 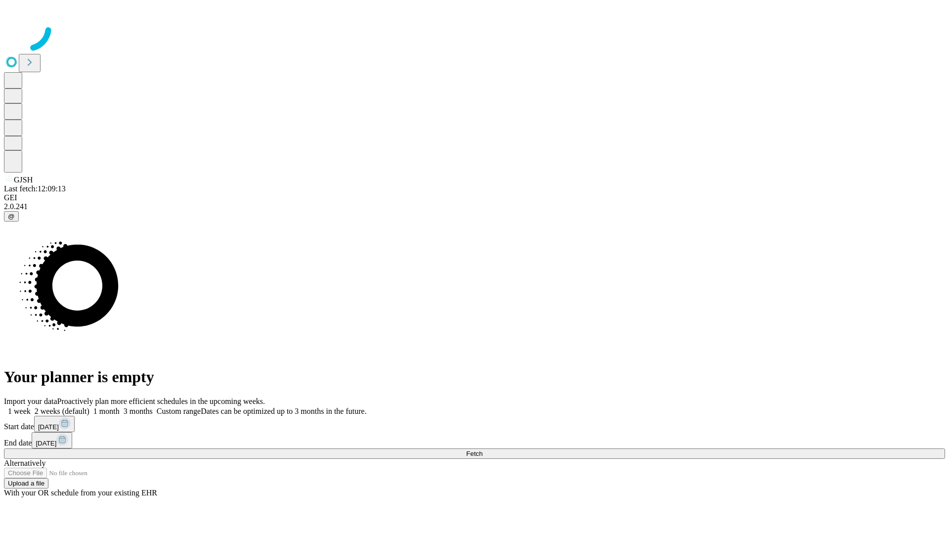 I want to click on span: Fetch, so click(x=474, y=453).